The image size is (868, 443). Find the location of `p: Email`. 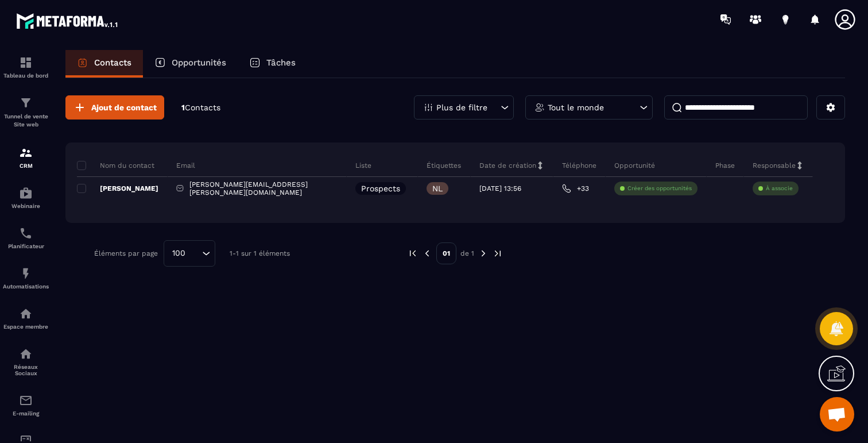

p: Email is located at coordinates (185, 165).